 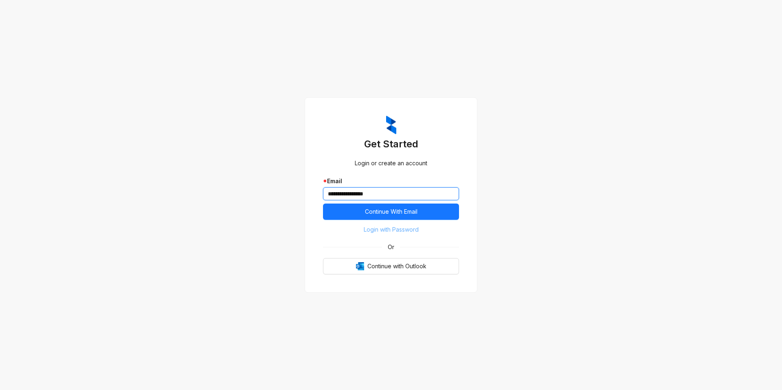 I want to click on img: ZumaIcon, so click(x=391, y=125).